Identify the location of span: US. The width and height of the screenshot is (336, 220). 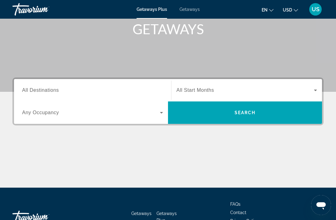
(316, 9).